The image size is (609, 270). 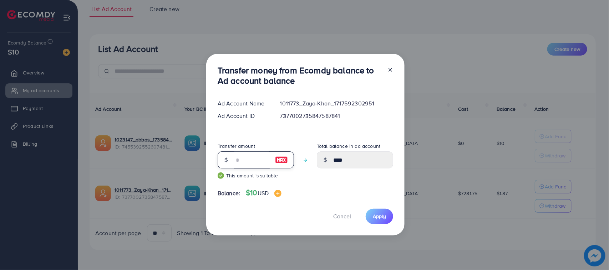 What do you see at coordinates (342, 217) in the screenshot?
I see `span: Cancel` at bounding box center [342, 217].